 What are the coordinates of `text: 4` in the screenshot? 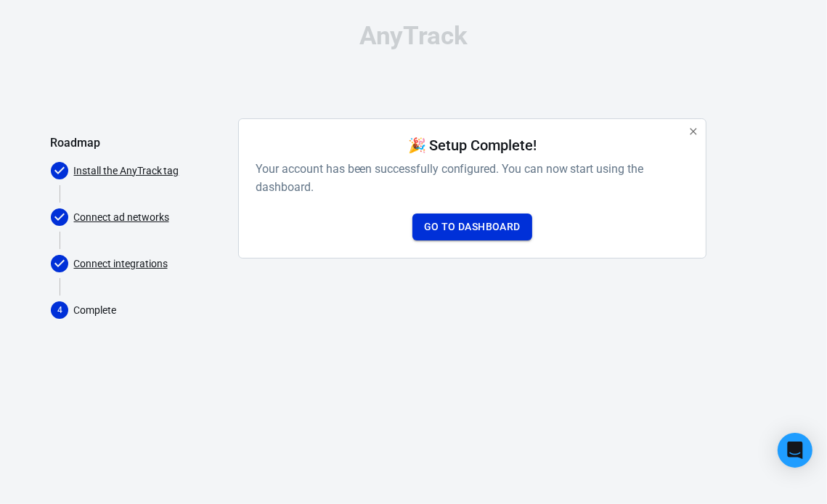 It's located at (59, 310).